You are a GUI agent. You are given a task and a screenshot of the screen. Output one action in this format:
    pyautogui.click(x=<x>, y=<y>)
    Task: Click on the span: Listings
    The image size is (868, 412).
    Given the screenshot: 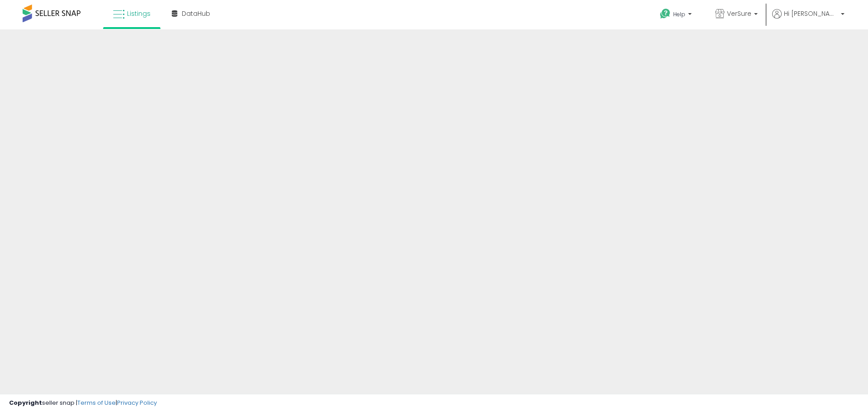 What is the action you would take?
    pyautogui.click(x=139, y=14)
    